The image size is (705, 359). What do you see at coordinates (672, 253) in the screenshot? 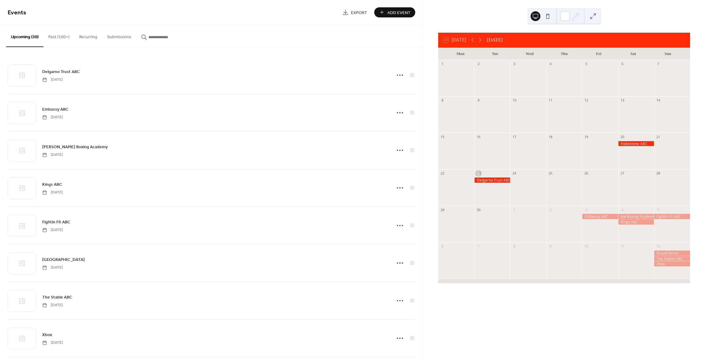
I see `div: Broad Street` at bounding box center [672, 253].